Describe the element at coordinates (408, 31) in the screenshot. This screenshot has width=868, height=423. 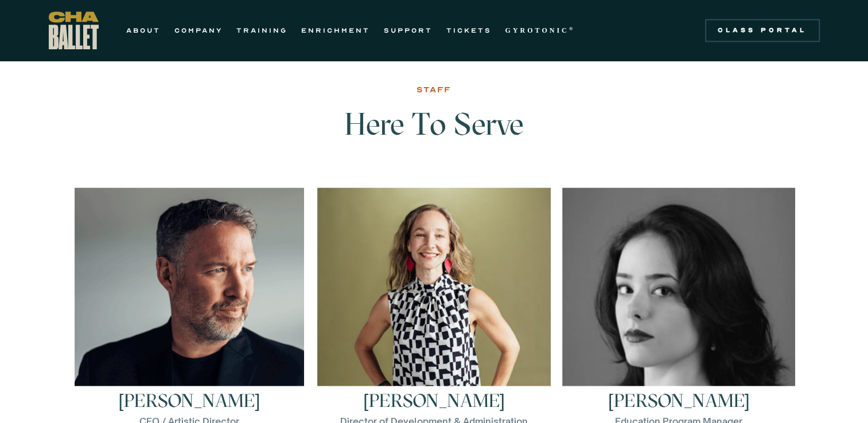
I see `a: SUPPORT` at that location.